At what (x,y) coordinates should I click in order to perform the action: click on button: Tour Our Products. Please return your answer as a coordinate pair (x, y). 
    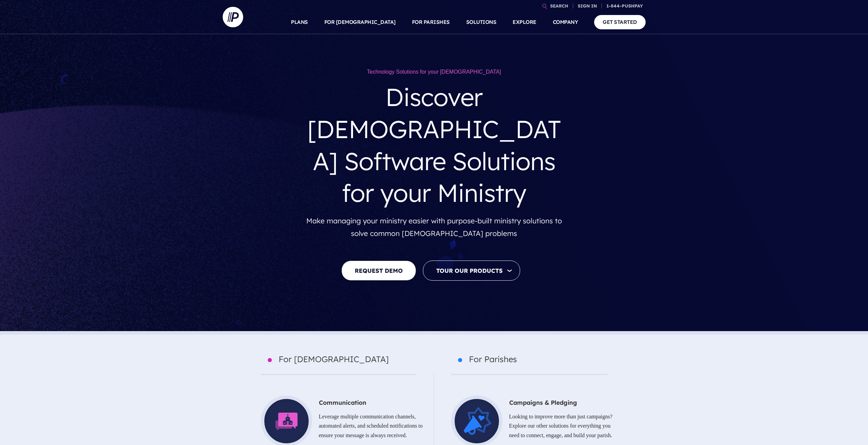
    Looking at the image, I should click on (471, 271).